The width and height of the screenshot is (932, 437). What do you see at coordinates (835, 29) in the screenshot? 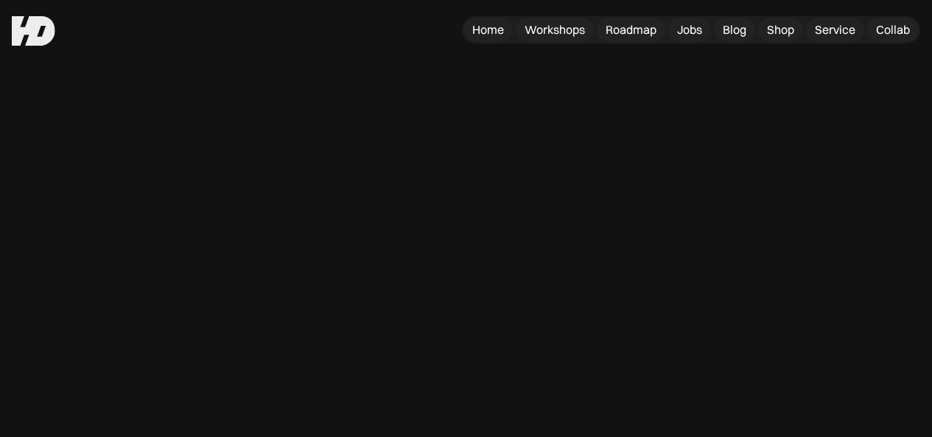
I see `a: Service` at bounding box center [835, 29].